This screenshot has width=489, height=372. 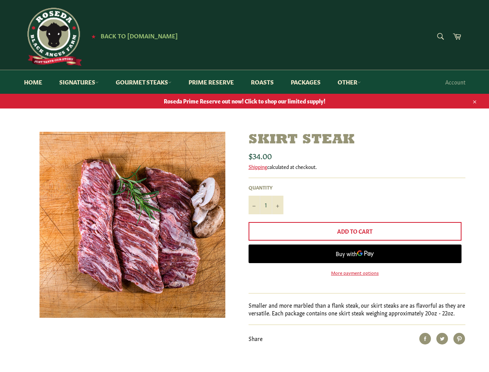 I want to click on a: Shipping, so click(x=258, y=166).